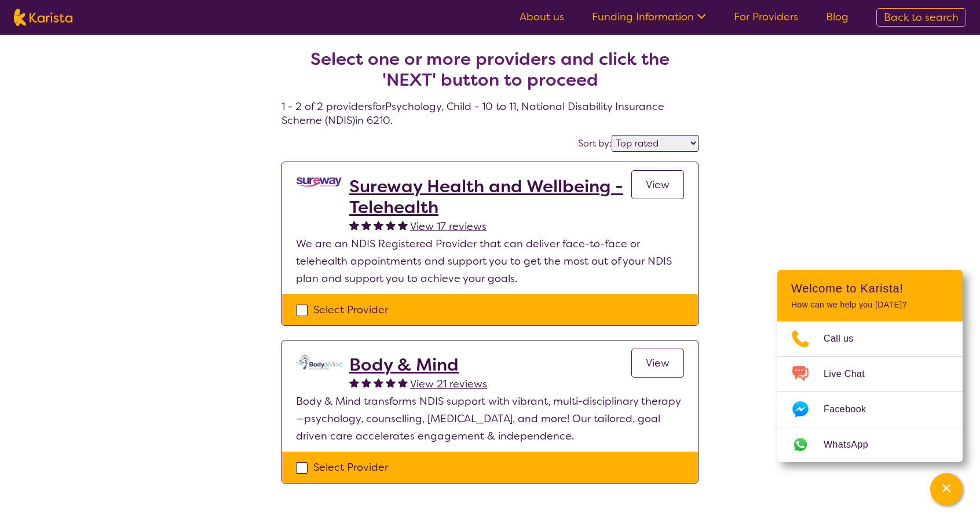 The height and width of the screenshot is (520, 980). What do you see at coordinates (946, 489) in the screenshot?
I see `button: Channel Menu` at bounding box center [946, 489].